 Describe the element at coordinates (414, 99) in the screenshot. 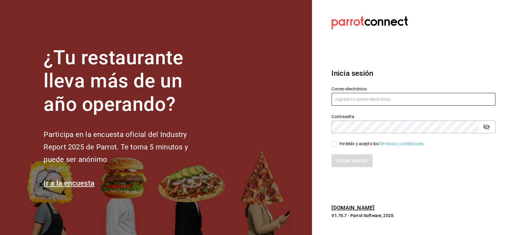

I see `input: Ingresa tu correo electrónico` at that location.